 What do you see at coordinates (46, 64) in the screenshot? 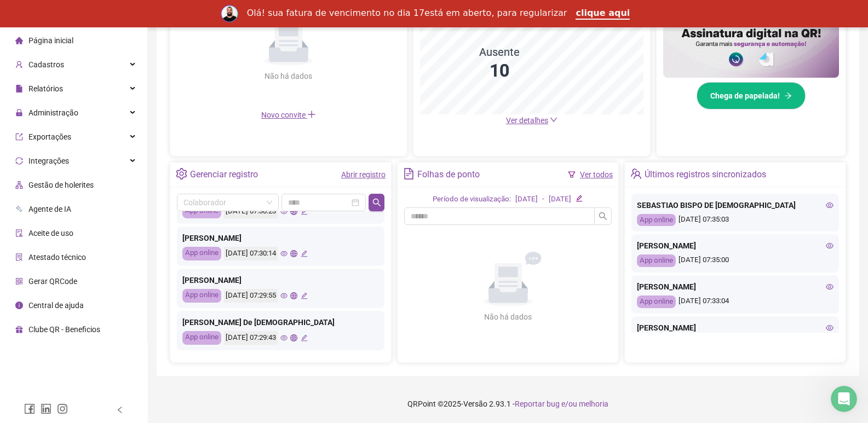
I see `span: Cadastros` at bounding box center [46, 64].